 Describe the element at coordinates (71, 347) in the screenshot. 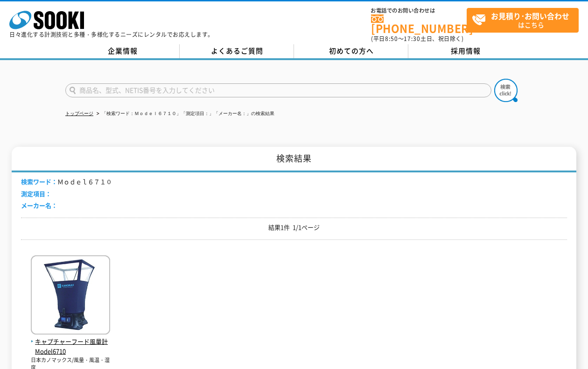

I see `span: キャプチャーフード風量計 Model6710` at that location.